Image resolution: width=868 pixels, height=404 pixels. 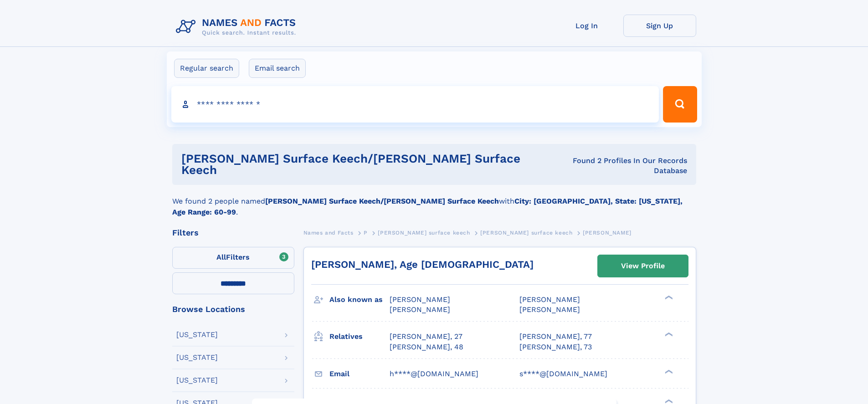 I want to click on a: Sign Up, so click(x=660, y=25).